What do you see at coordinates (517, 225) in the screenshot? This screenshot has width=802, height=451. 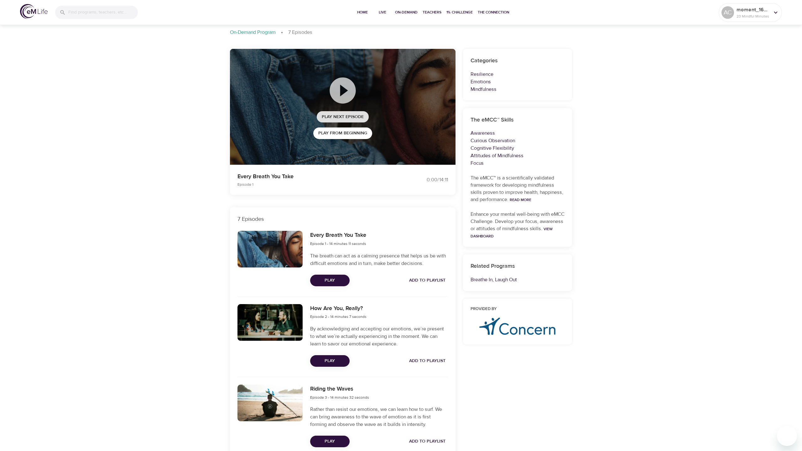 I see `p: Enhance your mental well-being with eMCC Challenge. Develop your focus, awareness or attitudes of...` at bounding box center [517, 225].